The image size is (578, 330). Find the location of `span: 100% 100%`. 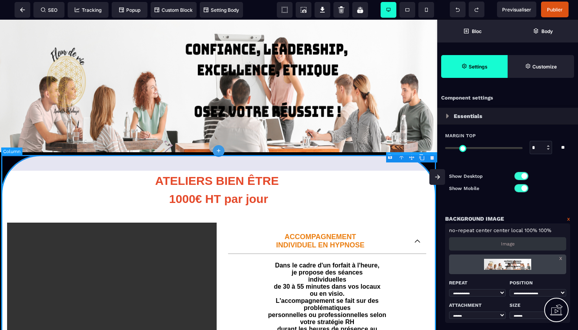

span: 100% 100% is located at coordinates (538, 230).